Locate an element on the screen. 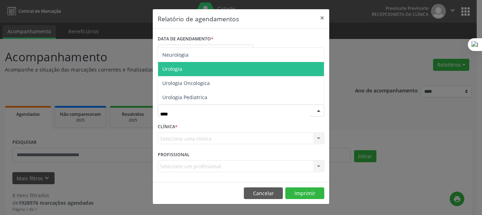 The width and height of the screenshot is (482, 215). span: Urologia is located at coordinates (172, 69).